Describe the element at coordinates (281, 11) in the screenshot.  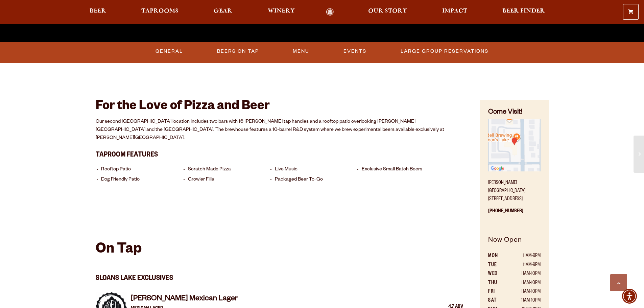
I see `span: Winery` at that location.